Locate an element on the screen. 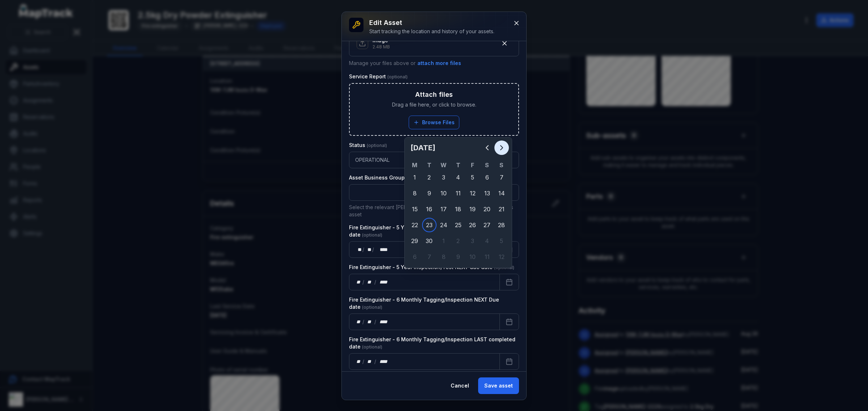  div: Sunday 5 October 2025 is located at coordinates (502, 241).